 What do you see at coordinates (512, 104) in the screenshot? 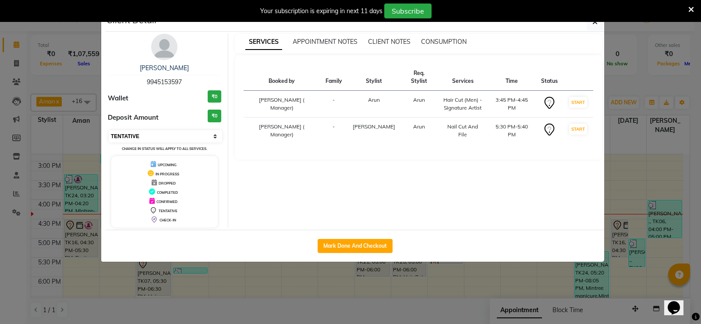
I see `td: 3:45 PM-4:45 PM` at bounding box center [512, 104].